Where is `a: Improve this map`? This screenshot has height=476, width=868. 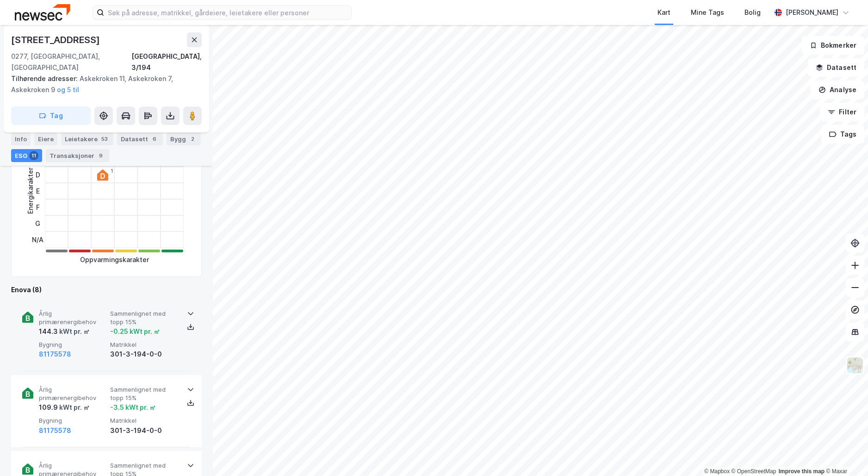
a: Improve this map is located at coordinates (801, 471).